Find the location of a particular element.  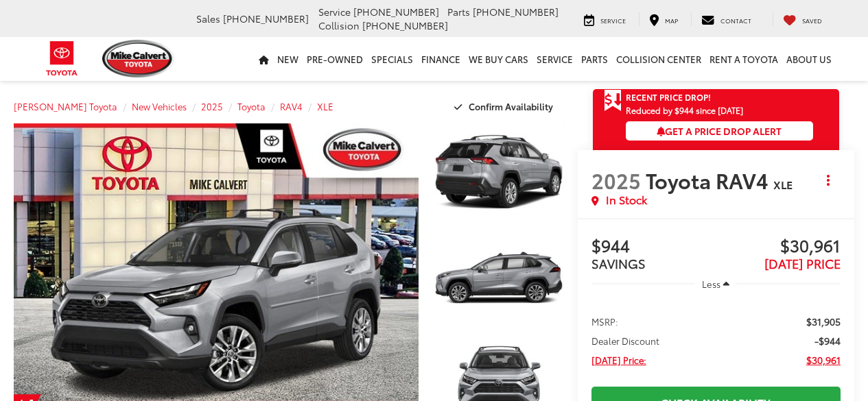

a: Get Price Drop Alert Recent Price Drop! is located at coordinates (715, 98).